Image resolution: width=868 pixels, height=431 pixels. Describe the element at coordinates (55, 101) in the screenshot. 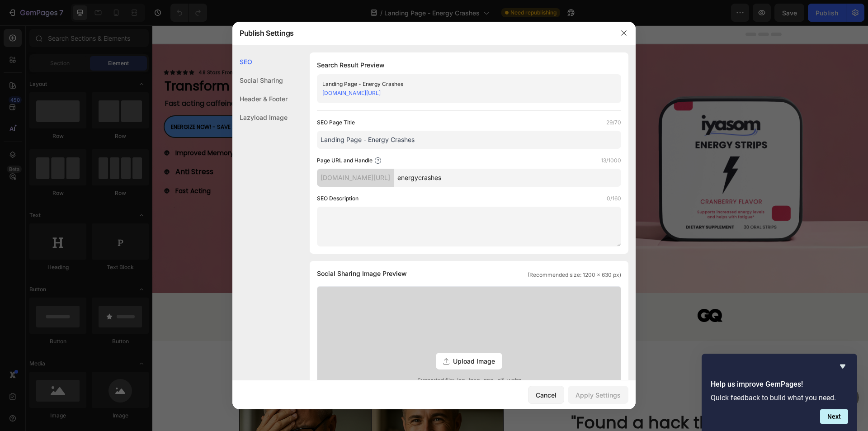

I see `a: ENERGIZE NOW! - SAVE 20%` at that location.